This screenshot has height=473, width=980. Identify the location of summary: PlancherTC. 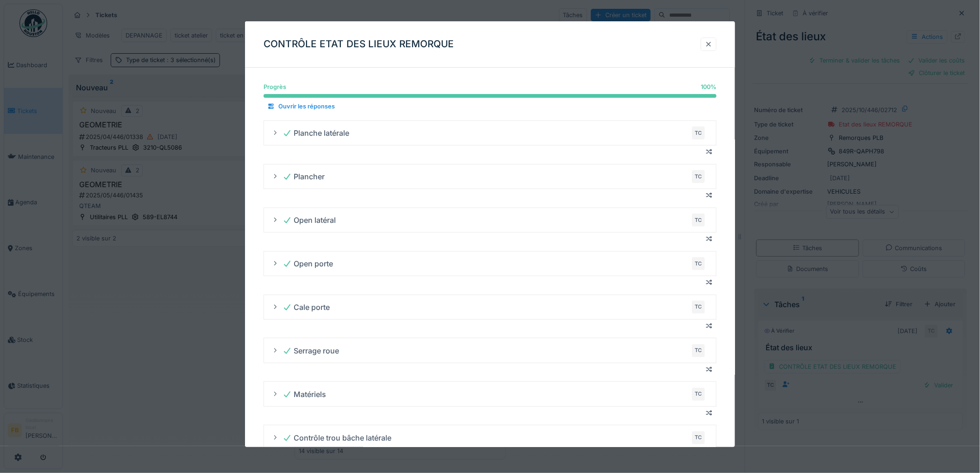
(490, 176).